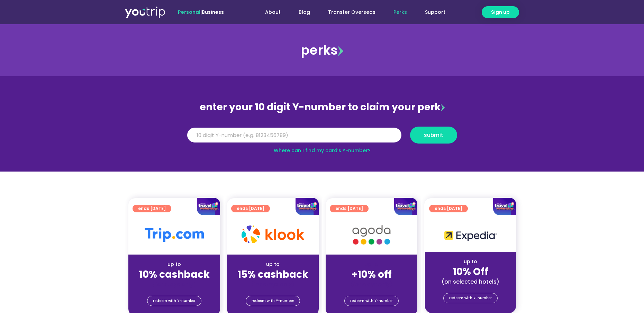  I want to click on div: (on selected hotels), so click(470, 282).